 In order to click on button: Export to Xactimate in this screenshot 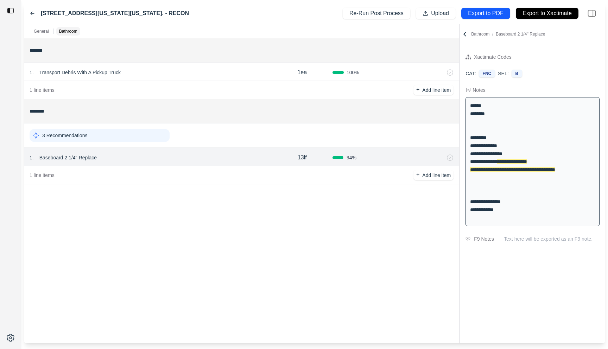, I will do `click(547, 13)`.